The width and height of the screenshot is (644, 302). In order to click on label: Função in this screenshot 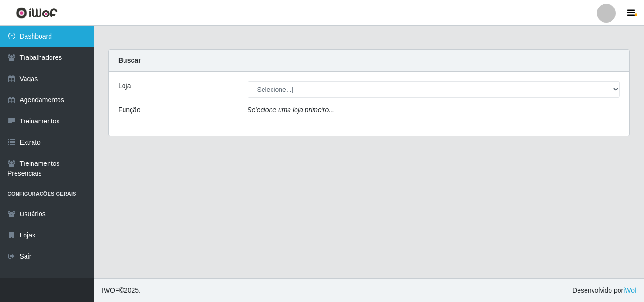, I will do `click(129, 110)`.